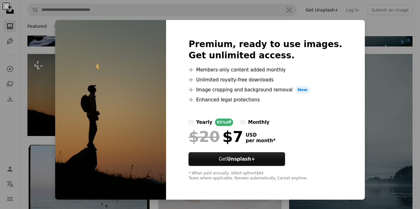  Describe the element at coordinates (258, 122) in the screenshot. I see `div: monthly` at that location.